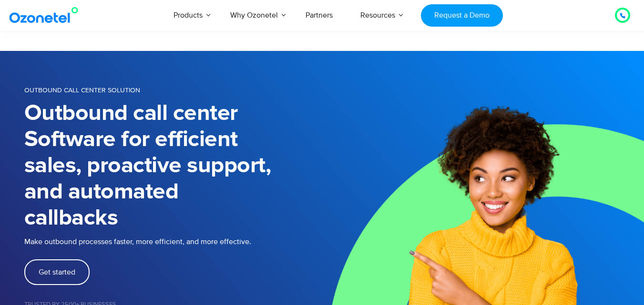 Image resolution: width=644 pixels, height=305 pixels. What do you see at coordinates (173, 166) in the screenshot?
I see `h1: Outbound call center Software for efficient sales, proactive support, and automated callbacks` at bounding box center [173, 166].